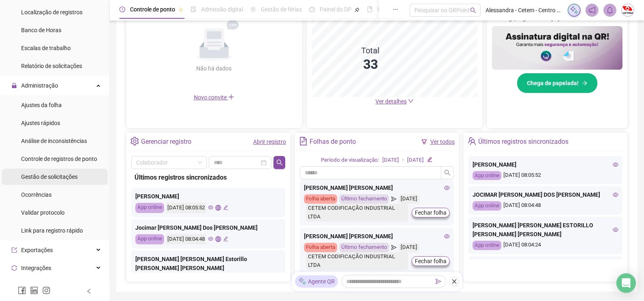 This screenshot has height=301, width=644. Describe the element at coordinates (455, 281) in the screenshot. I see `span: close` at that location.